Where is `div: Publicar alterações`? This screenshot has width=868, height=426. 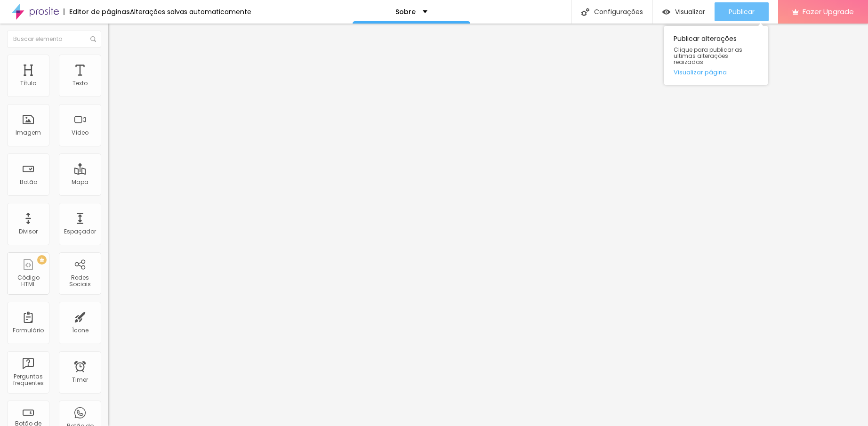 div: Publicar alterações is located at coordinates (716, 55).